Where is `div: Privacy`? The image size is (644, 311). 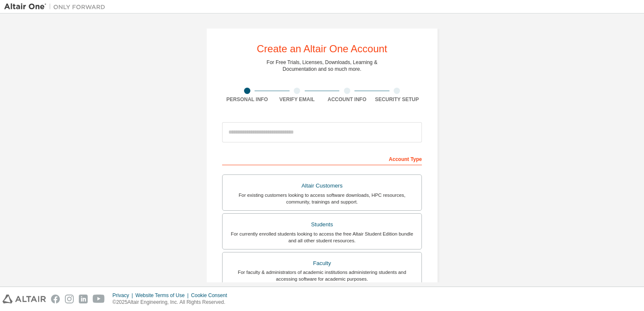
div: Privacy is located at coordinates (124, 296).